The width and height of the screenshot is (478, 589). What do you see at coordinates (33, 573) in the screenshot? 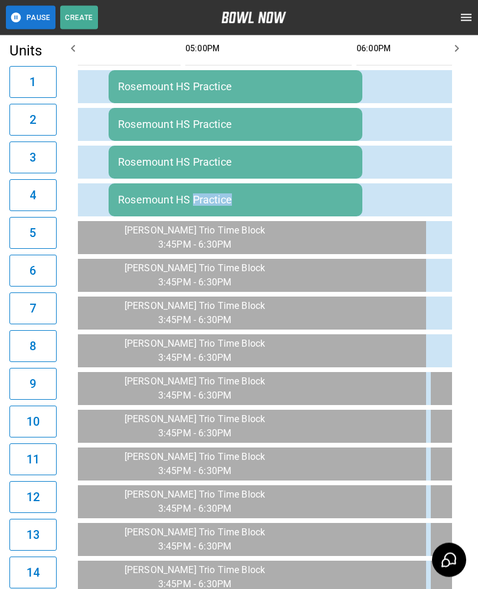
I see `button: 14` at bounding box center [33, 573].